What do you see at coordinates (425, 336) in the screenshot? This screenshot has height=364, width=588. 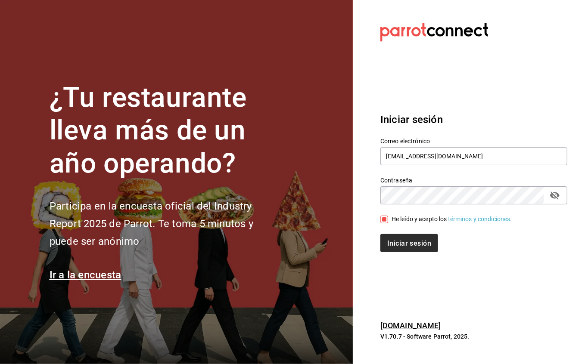 I see `font: V1.70.7 - Software Parrot, 2025.` at bounding box center [425, 336].